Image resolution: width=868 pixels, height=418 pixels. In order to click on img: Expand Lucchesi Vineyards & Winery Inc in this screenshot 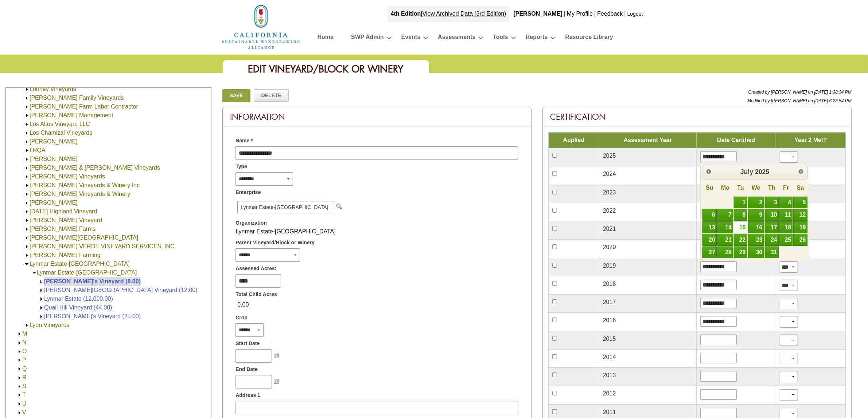, I will do `click(27, 185)`.